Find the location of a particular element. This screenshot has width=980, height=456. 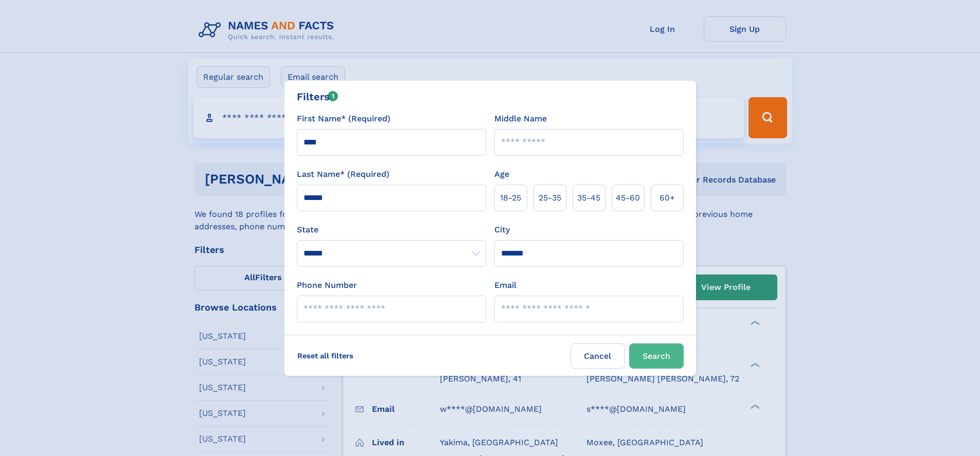

label: State is located at coordinates (391, 230).